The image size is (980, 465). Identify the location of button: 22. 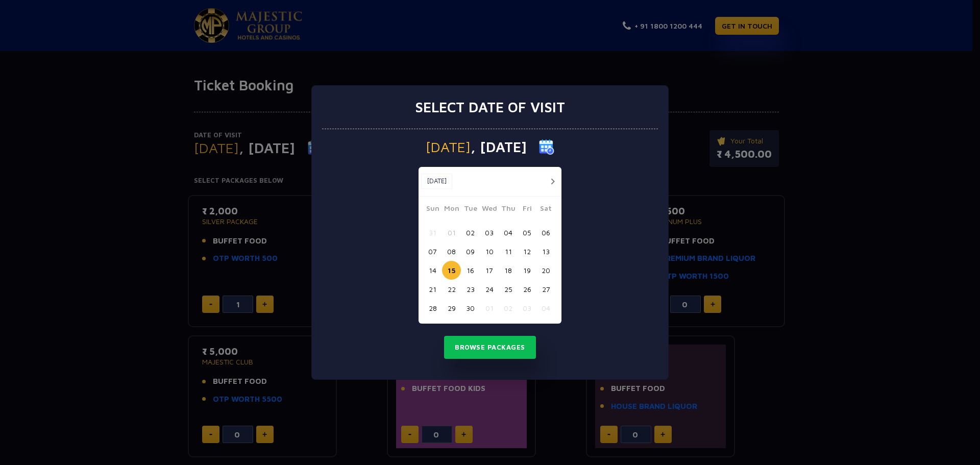
(451, 288).